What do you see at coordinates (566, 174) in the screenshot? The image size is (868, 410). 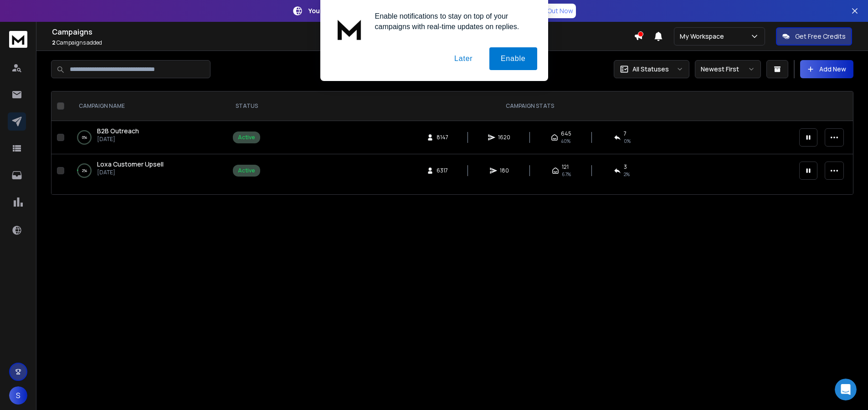 I see `span: 67 %` at bounding box center [566, 174].